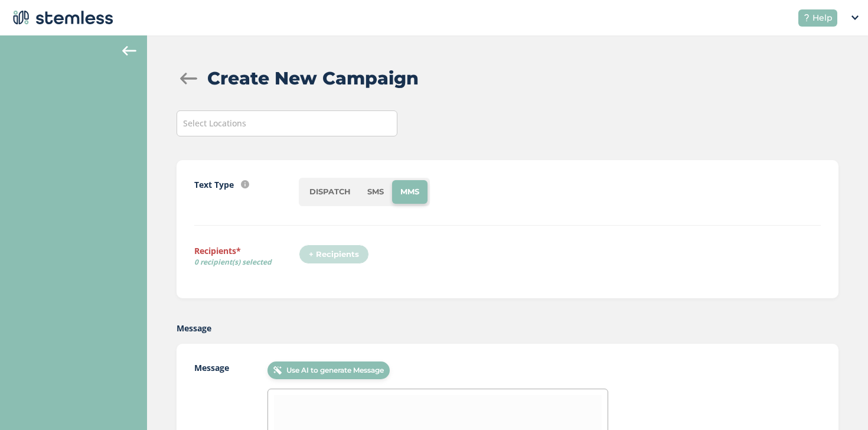 This screenshot has height=430, width=868. Describe the element at coordinates (213, 185) in the screenshot. I see `label: Text Type` at that location.